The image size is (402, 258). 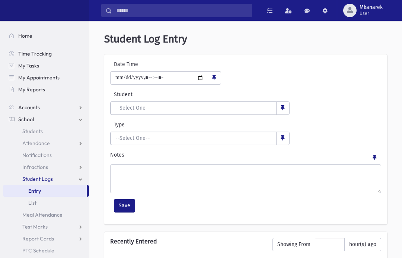 What do you see at coordinates (155, 124) in the screenshot?
I see `label: Type` at bounding box center [155, 124].